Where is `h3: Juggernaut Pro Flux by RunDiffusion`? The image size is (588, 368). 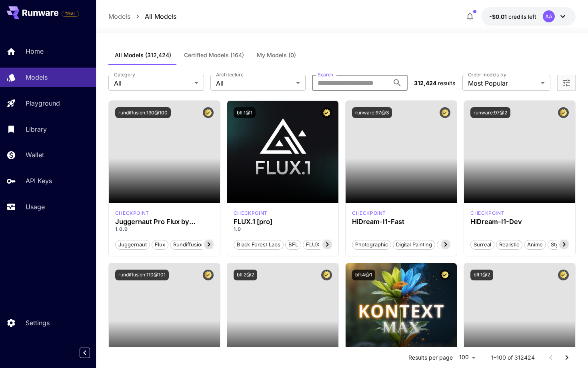 h3: Juggernaut Pro Flux by RunDiffusion is located at coordinates (165, 221).